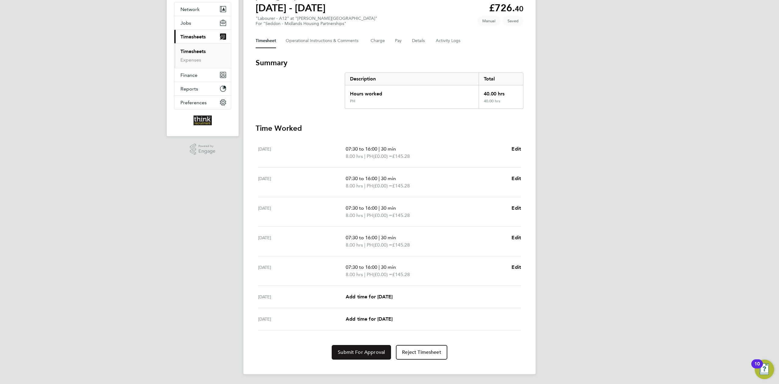 This screenshot has width=779, height=384. Describe the element at coordinates (203, 9) in the screenshot. I see `button: Network` at that location.